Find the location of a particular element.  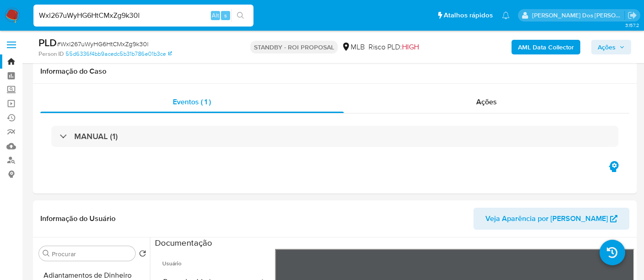

h1: Informação do Caso is located at coordinates (335, 71).